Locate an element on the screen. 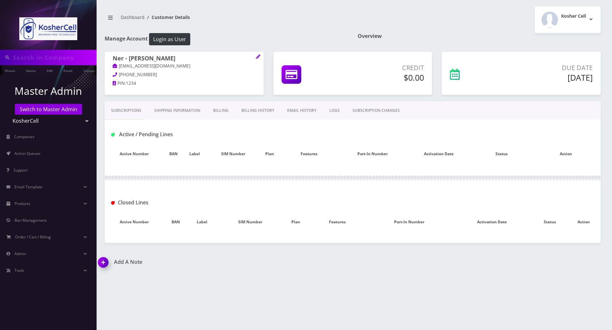  button: Kosher Cell is located at coordinates (567, 20).